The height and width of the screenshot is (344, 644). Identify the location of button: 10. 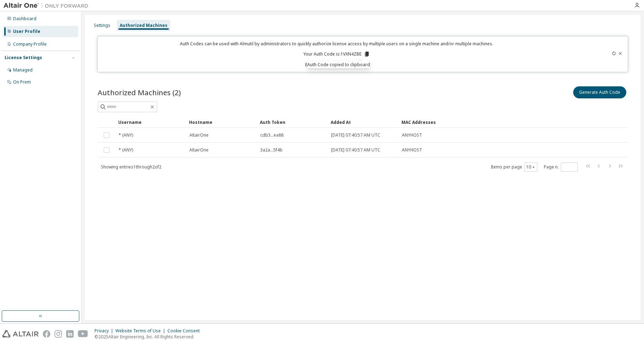
(531, 167).